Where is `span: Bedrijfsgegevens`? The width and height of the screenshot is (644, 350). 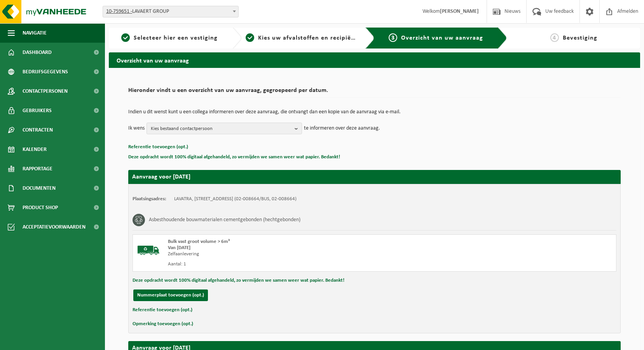
span: Bedrijfsgegevens is located at coordinates (45, 72).